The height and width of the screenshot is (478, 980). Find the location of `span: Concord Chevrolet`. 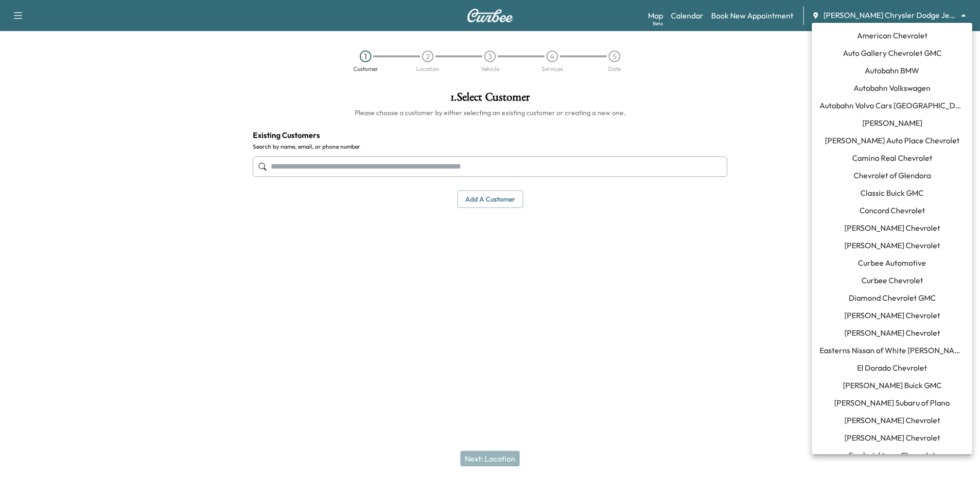

span: Concord Chevrolet is located at coordinates (892, 210).